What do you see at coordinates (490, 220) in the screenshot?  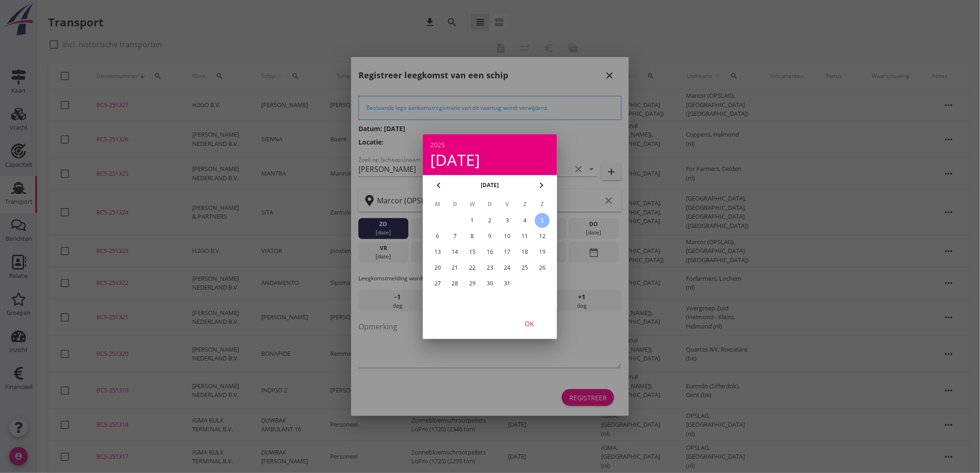 I see `div: 2` at bounding box center [490, 220].